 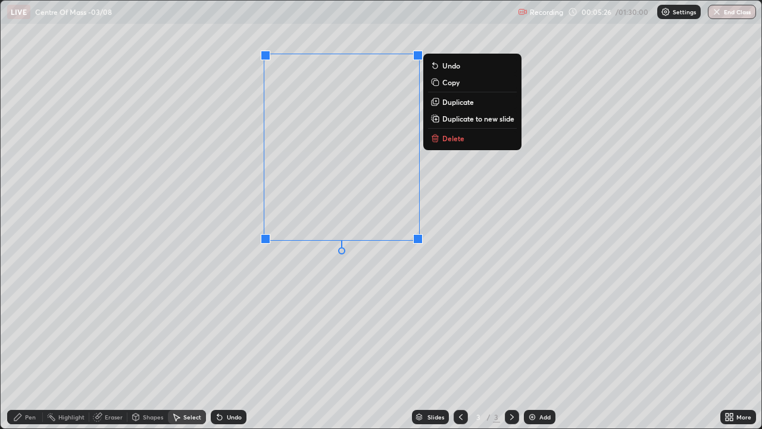 I want to click on button: Delete, so click(x=472, y=138).